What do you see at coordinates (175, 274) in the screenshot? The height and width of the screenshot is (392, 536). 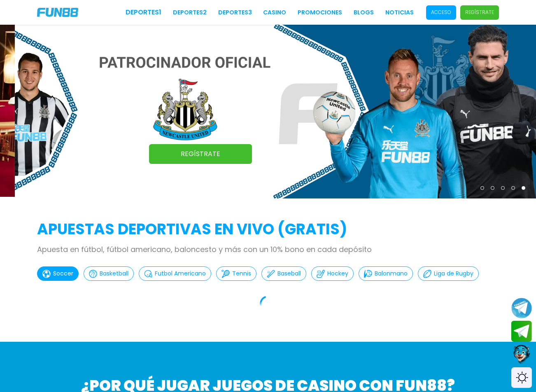 I see `button: Futbol Americano` at bounding box center [175, 274].